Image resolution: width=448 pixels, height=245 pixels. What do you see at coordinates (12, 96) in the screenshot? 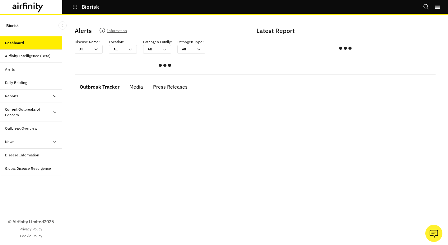
I see `div: Reports` at bounding box center [12, 96].